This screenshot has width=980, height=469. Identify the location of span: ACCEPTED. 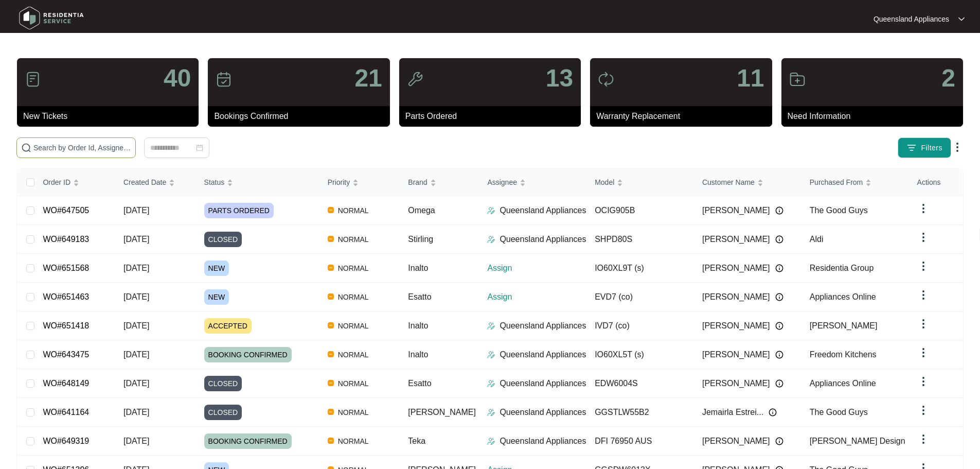
(228, 326).